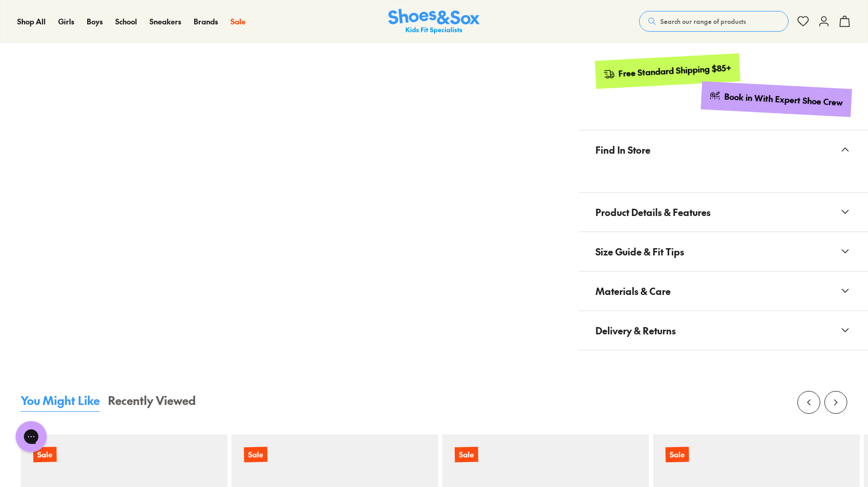 This screenshot has height=487, width=868. What do you see at coordinates (66, 21) in the screenshot?
I see `span: Girls` at bounding box center [66, 21].